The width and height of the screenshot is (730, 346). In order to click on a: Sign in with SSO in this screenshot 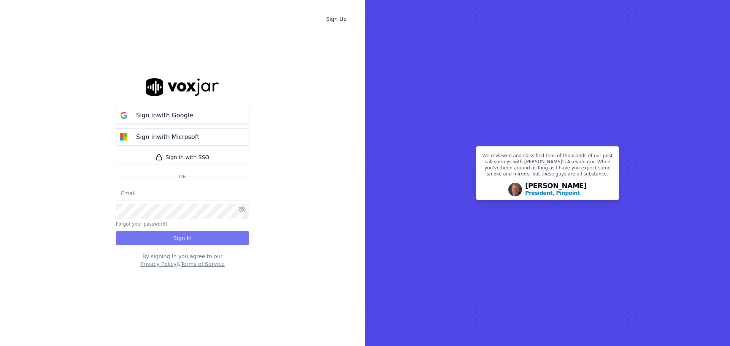, I will do `click(183, 157)`.